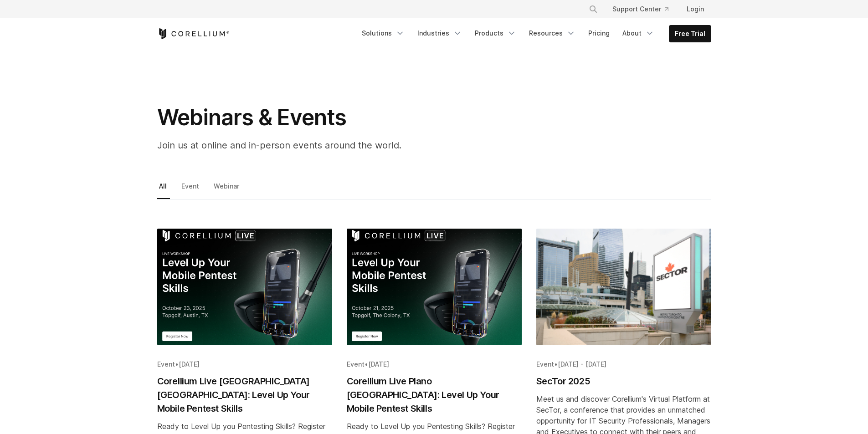 The image size is (868, 434). Describe the element at coordinates (191, 189) in the screenshot. I see `a: Event` at that location.